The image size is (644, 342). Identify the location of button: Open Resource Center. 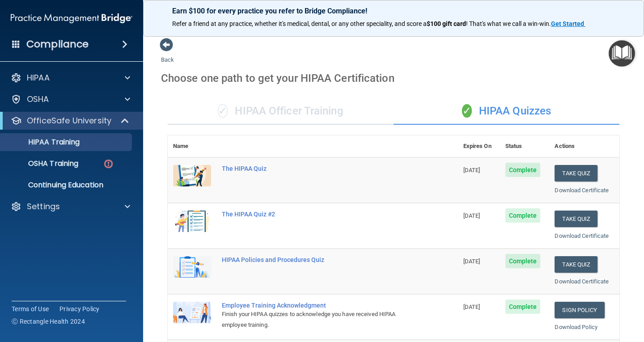
(622, 53).